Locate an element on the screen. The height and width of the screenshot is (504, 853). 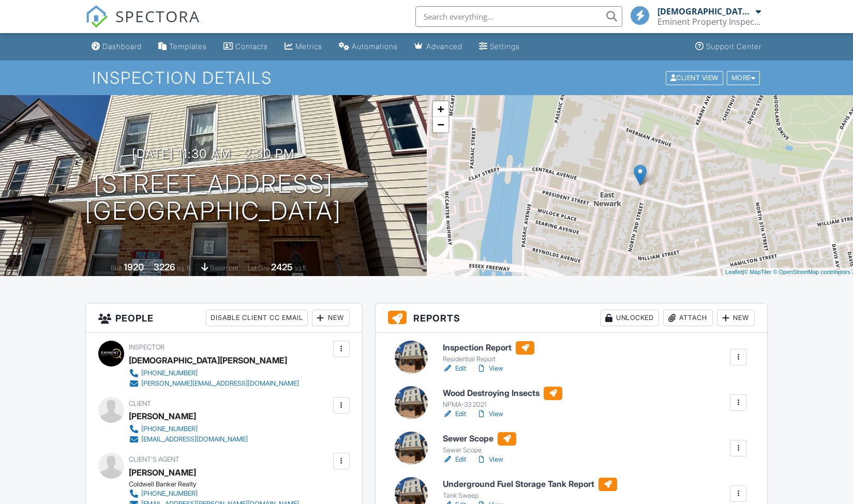
a: Sewer Scope Sewer Scope is located at coordinates (479, 444).